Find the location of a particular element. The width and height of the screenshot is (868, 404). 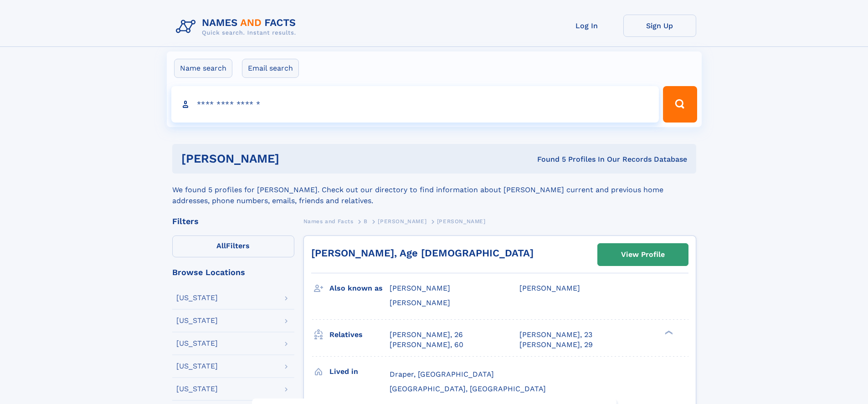

label: Email search is located at coordinates (270, 68).